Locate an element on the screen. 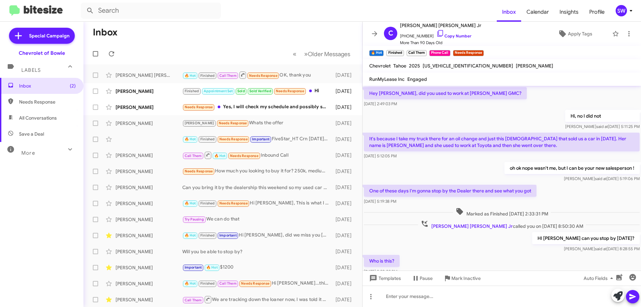  button: Auto Fields is located at coordinates (599, 278).